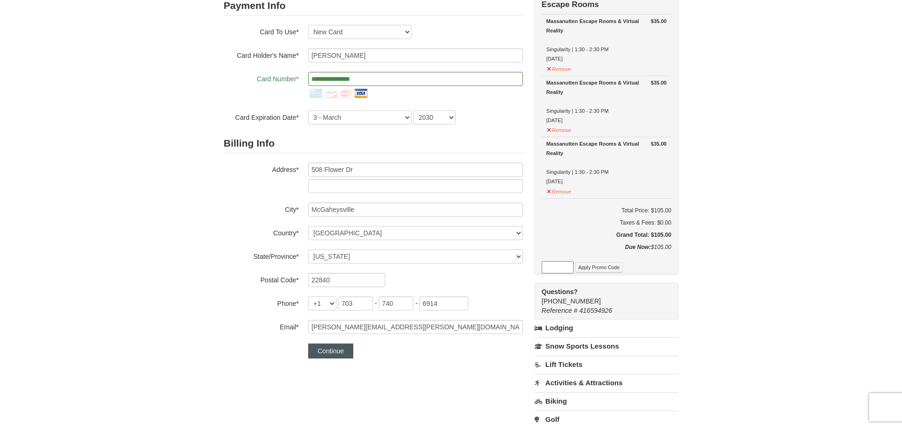  What do you see at coordinates (373, 143) in the screenshot?
I see `h2: Billing Info` at bounding box center [373, 143].